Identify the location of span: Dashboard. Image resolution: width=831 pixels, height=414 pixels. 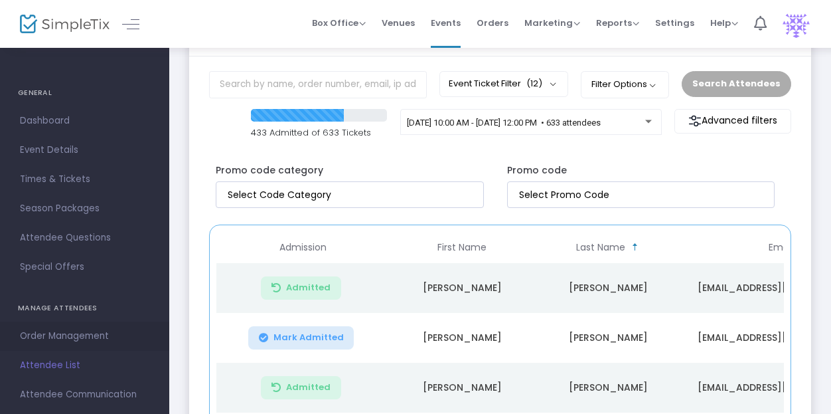
(84, 121).